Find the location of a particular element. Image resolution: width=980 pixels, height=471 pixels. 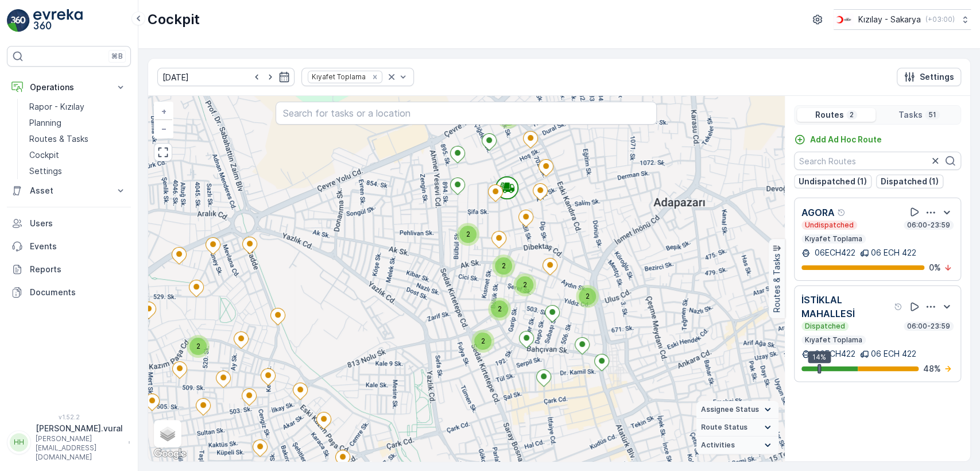

p: Events is located at coordinates (78, 246).